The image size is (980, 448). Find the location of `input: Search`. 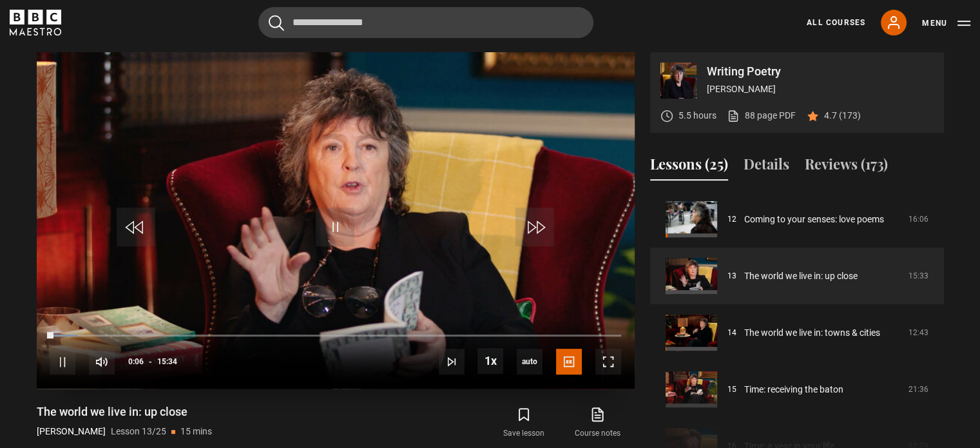

input: Search is located at coordinates (426, 23).